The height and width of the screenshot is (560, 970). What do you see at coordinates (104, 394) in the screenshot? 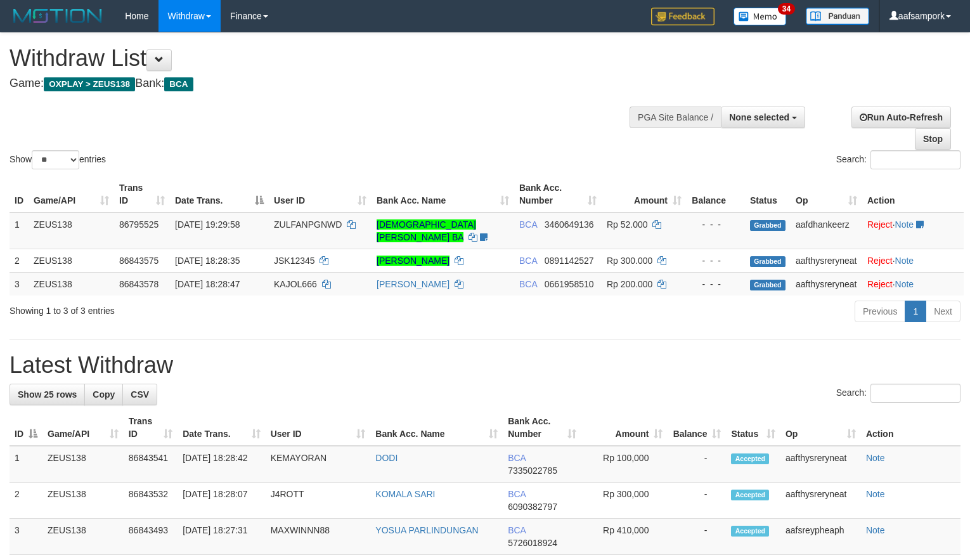
I see `a: Copy` at bounding box center [104, 394].